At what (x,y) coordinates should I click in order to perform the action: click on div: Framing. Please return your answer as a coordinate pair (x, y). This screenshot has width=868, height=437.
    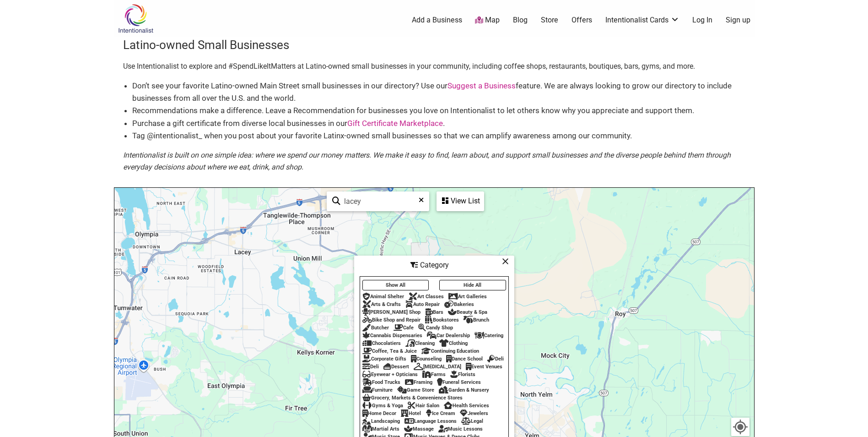
    Looking at the image, I should click on (419, 382).